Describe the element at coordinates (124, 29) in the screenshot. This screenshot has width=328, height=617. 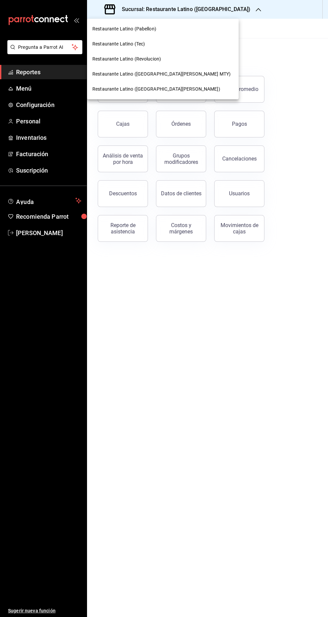
I see `span: Restaurante Latino (Pabellon)` at that location.